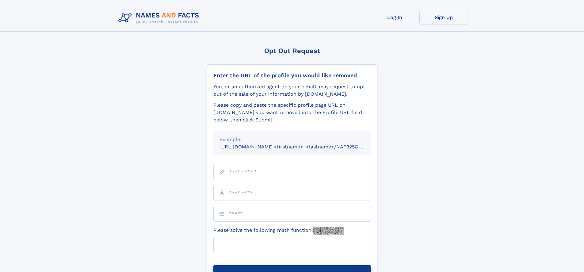  I want to click on div: Enter the URL of the profile you would like removed, so click(292, 75).